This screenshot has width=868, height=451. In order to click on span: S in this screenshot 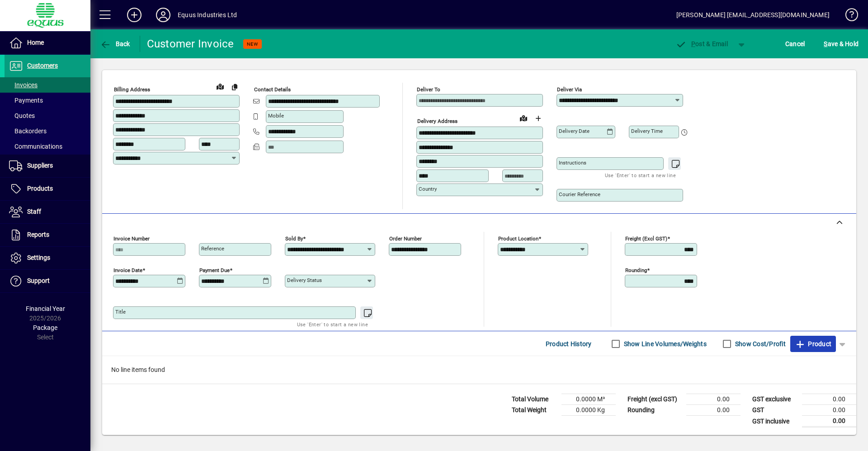, I will do `click(825, 44)`.